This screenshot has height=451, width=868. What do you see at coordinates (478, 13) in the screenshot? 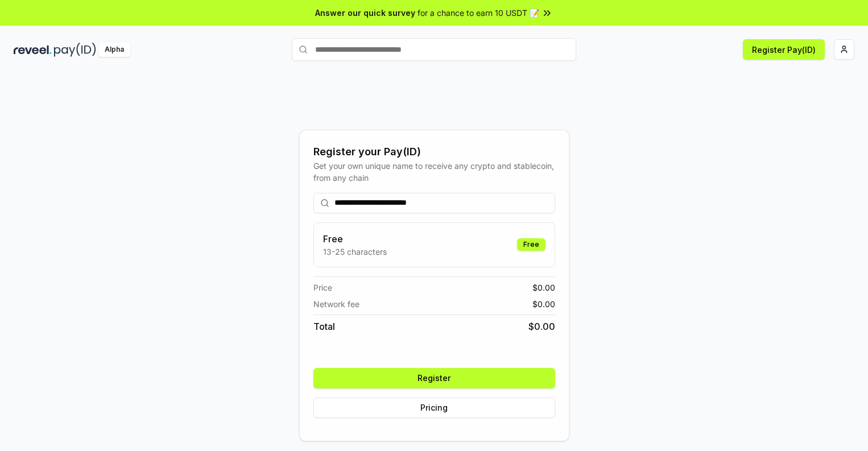
I see `span: for a chance to earn 10 USDT 📝` at bounding box center [478, 13].